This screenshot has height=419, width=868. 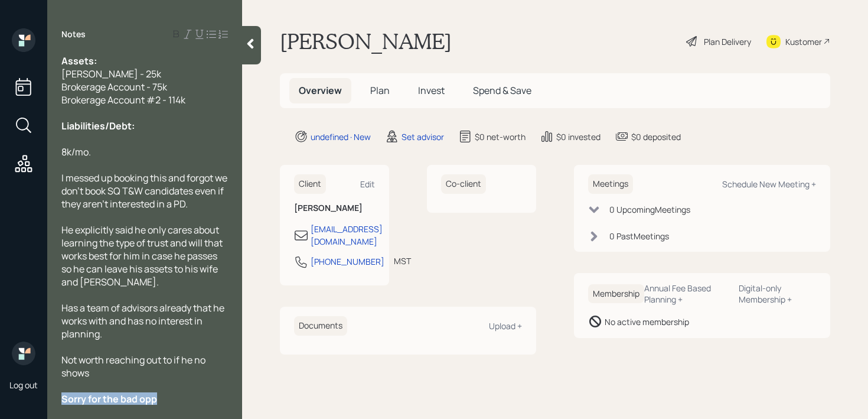 I want to click on label: Notes, so click(x=73, y=34).